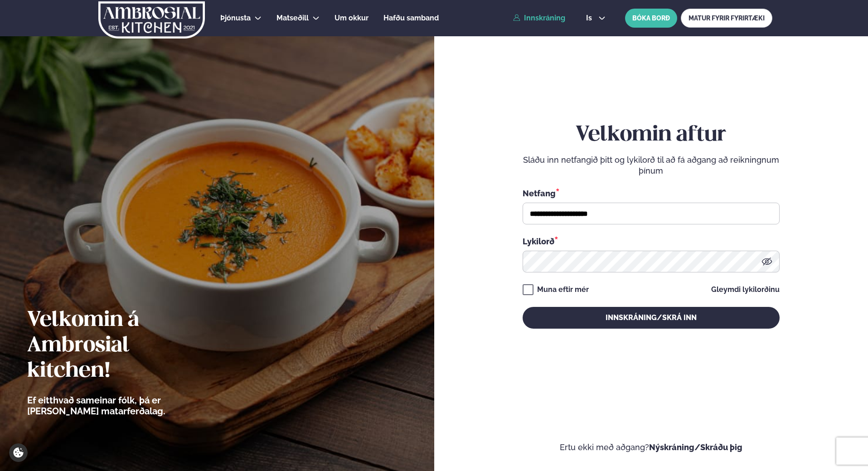 The image size is (868, 471). I want to click on h2: Velkomin aftur, so click(651, 135).